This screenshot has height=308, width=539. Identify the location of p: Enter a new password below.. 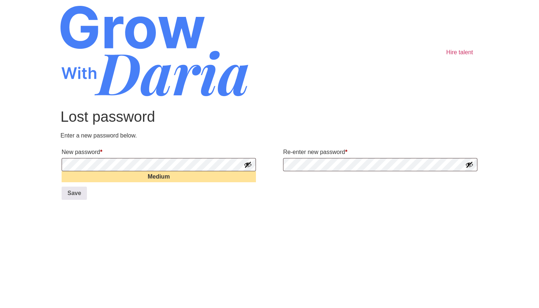
(270, 136).